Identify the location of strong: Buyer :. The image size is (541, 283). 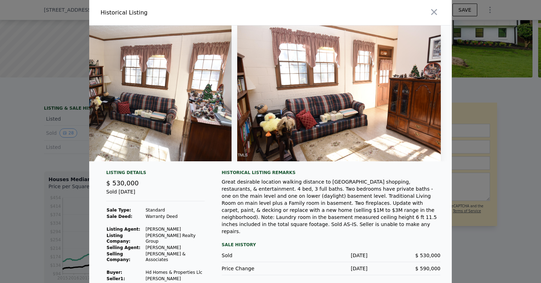
(114, 273).